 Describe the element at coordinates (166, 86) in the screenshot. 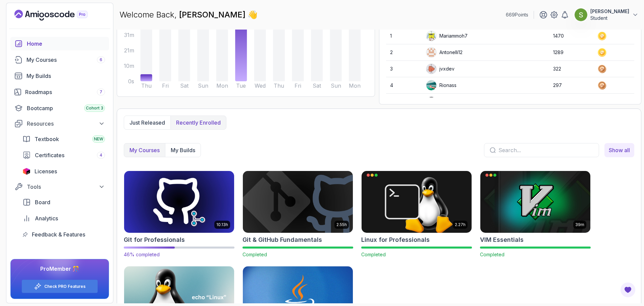

I see `tspan: Fri` at that location.